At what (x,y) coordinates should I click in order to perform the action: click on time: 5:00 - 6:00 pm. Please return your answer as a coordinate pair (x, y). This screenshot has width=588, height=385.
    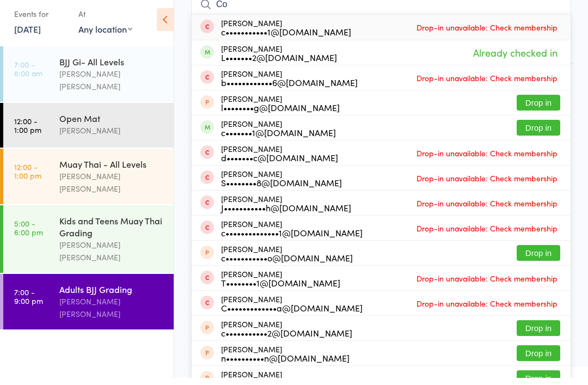
    Looking at the image, I should click on (28, 235).